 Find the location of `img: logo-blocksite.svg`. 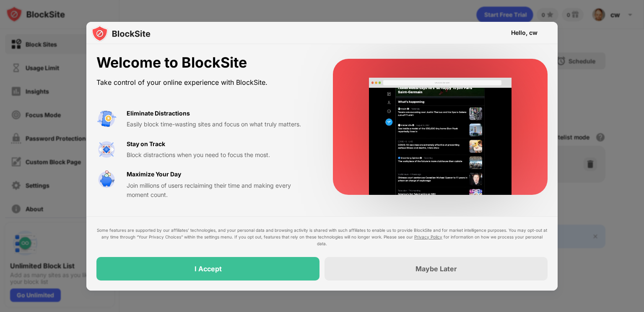

img: logo-blocksite.svg is located at coordinates (121, 34).